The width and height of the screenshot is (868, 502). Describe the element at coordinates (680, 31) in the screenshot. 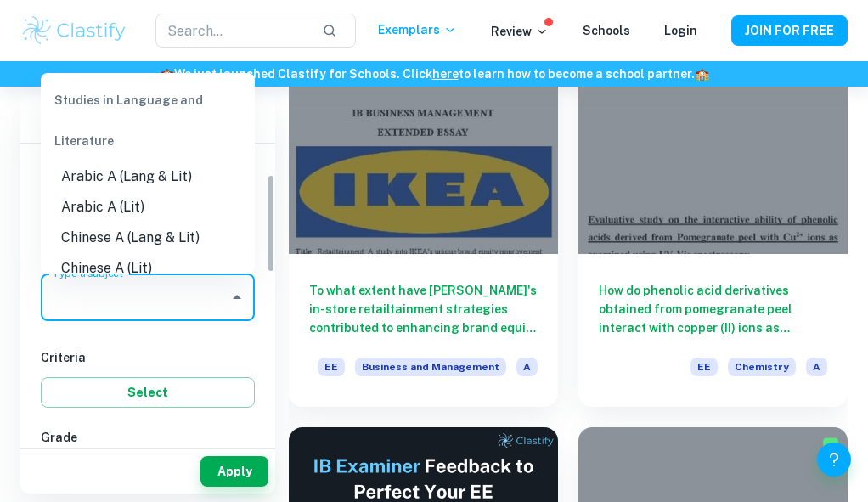

I see `a: Login` at that location.